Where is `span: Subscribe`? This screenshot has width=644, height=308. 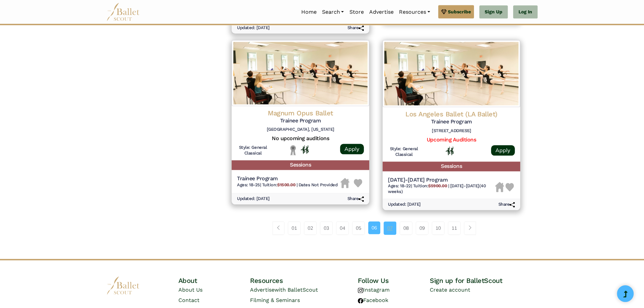 span: Subscribe is located at coordinates (459, 11).